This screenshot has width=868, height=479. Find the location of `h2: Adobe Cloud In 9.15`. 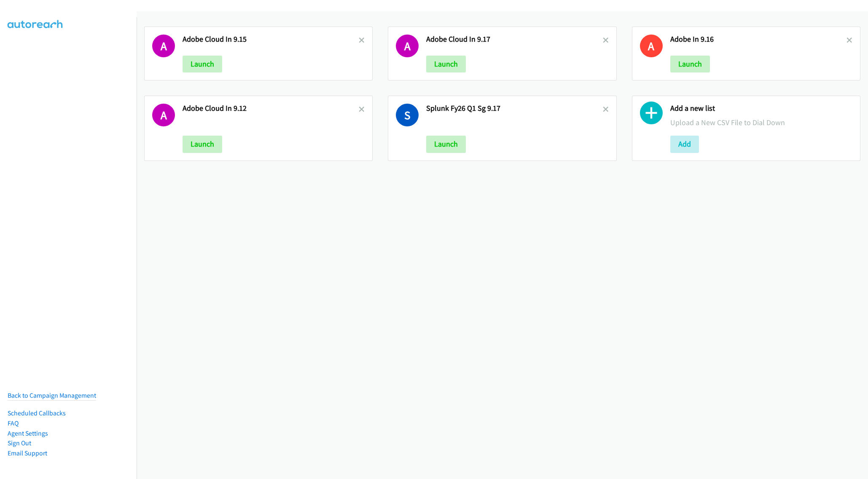

h2: Adobe Cloud In 9.15 is located at coordinates (271, 39).